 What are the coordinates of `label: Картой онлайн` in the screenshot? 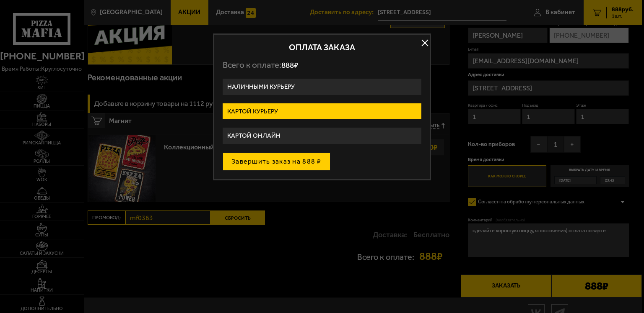 It's located at (322, 135).